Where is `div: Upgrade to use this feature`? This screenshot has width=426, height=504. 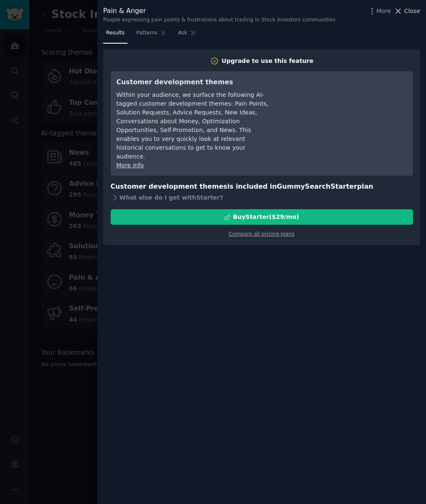 div: Upgrade to use this feature is located at coordinates (268, 61).